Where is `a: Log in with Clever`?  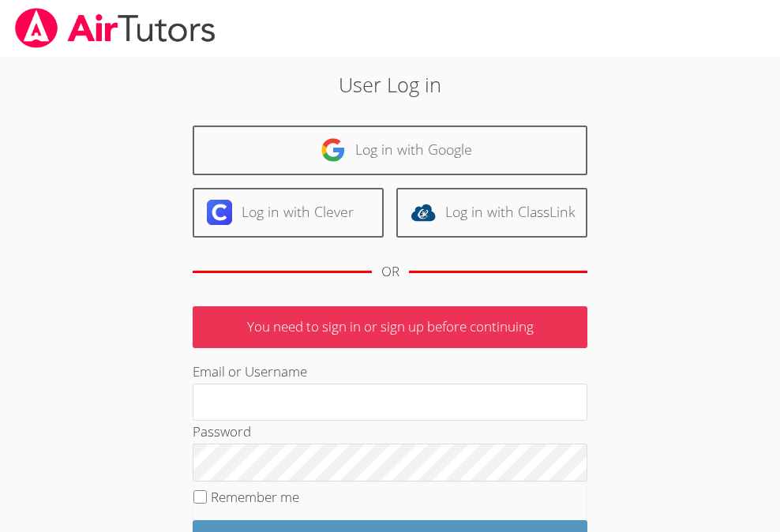 a: Log in with Clever is located at coordinates (288, 212).